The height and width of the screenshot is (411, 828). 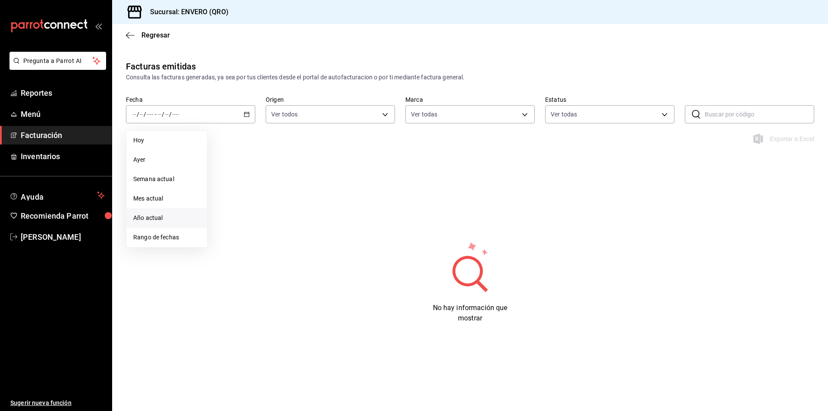 I want to click on span: Rango de fechas, so click(x=166, y=237).